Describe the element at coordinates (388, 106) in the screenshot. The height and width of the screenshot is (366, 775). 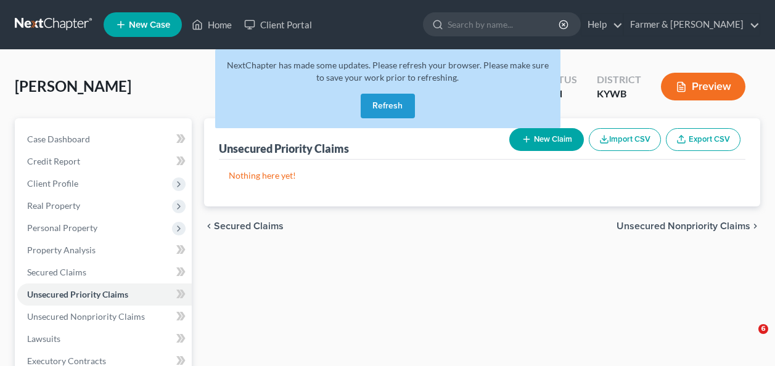
I see `button: Refresh` at that location.